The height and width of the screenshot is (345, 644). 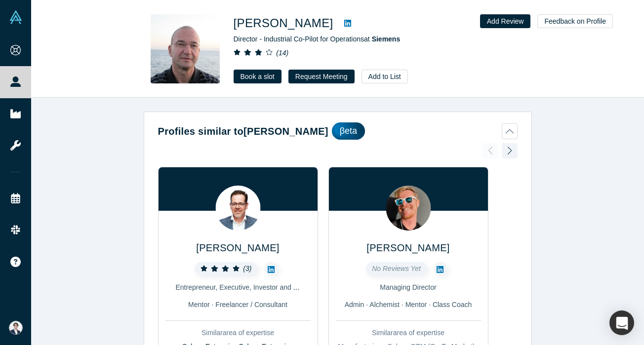 I want to click on a: Siemens, so click(x=386, y=39).